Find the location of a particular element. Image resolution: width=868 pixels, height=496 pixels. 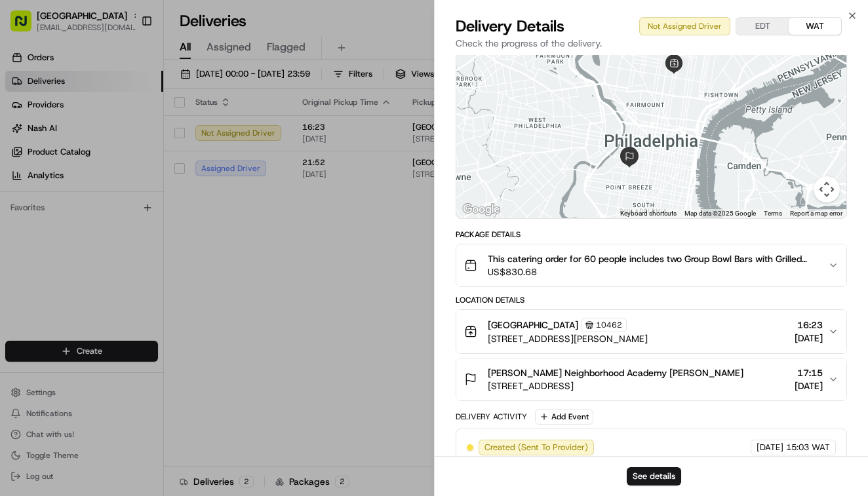

span: API Documentation is located at coordinates (167, 196).